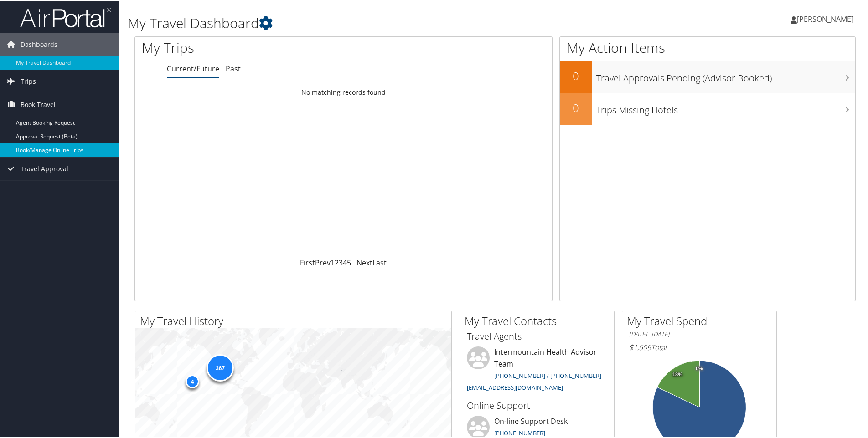  What do you see at coordinates (708, 76) in the screenshot?
I see `a: 0Travel Approvals Pending (Advisor Booked)` at bounding box center [708, 76].